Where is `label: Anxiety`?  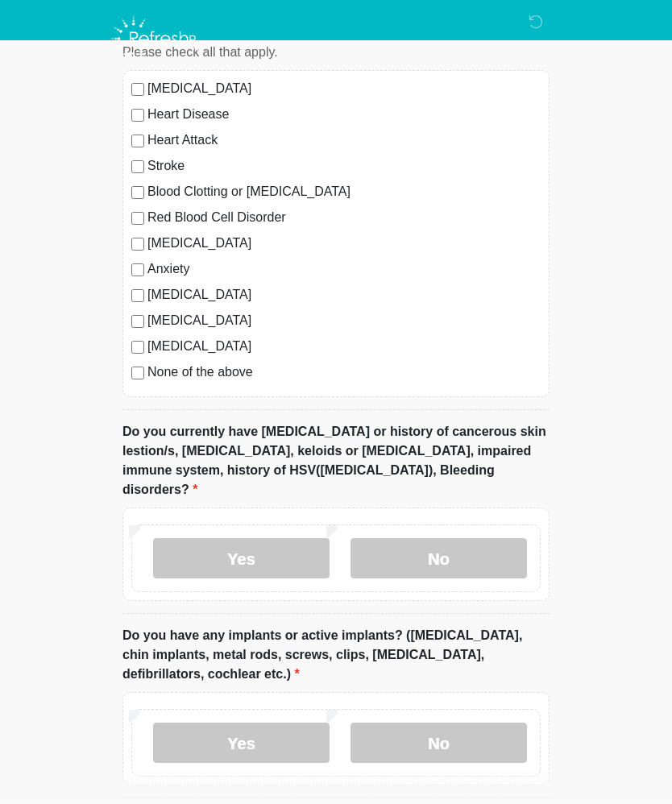 label: Anxiety is located at coordinates (344, 270).